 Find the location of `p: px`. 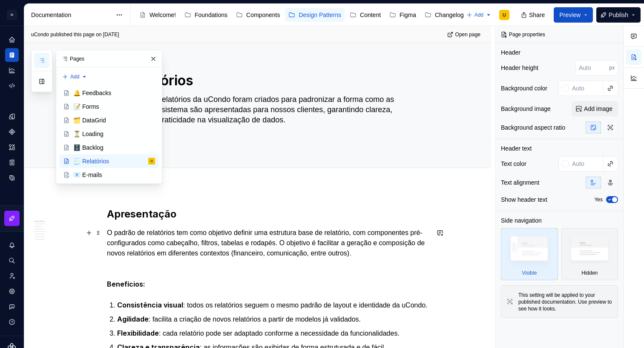

p: px is located at coordinates (612, 68).